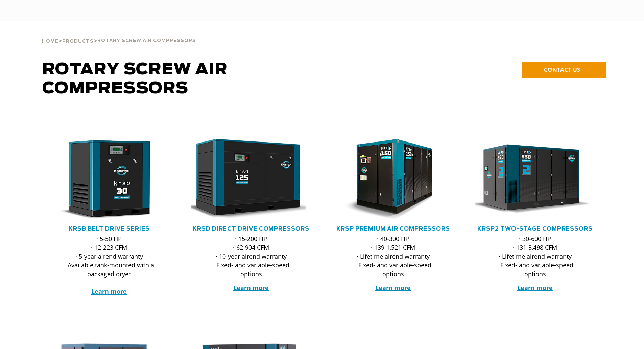  Describe the element at coordinates (109, 265) in the screenshot. I see `p: · 5-50 HP · 12-223 CFM · 5-year airend warranty · Available tank-mounted with a packaged dryer` at that location.